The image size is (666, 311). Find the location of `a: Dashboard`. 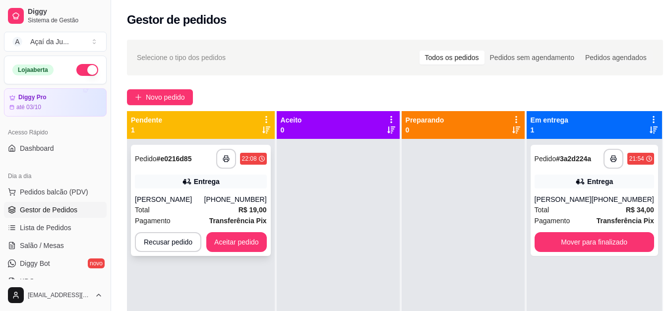

a: Dashboard is located at coordinates (55, 148).